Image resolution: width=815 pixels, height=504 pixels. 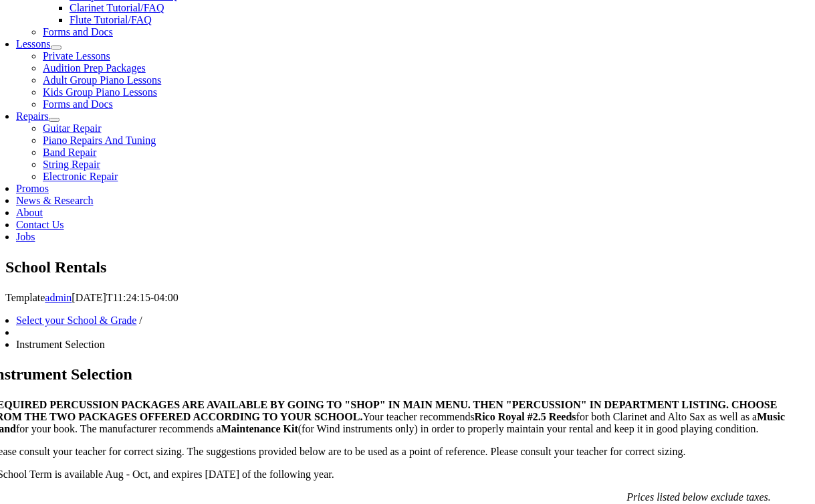 What do you see at coordinates (76, 55) in the screenshot?
I see `a: Private Lessons` at bounding box center [76, 55].